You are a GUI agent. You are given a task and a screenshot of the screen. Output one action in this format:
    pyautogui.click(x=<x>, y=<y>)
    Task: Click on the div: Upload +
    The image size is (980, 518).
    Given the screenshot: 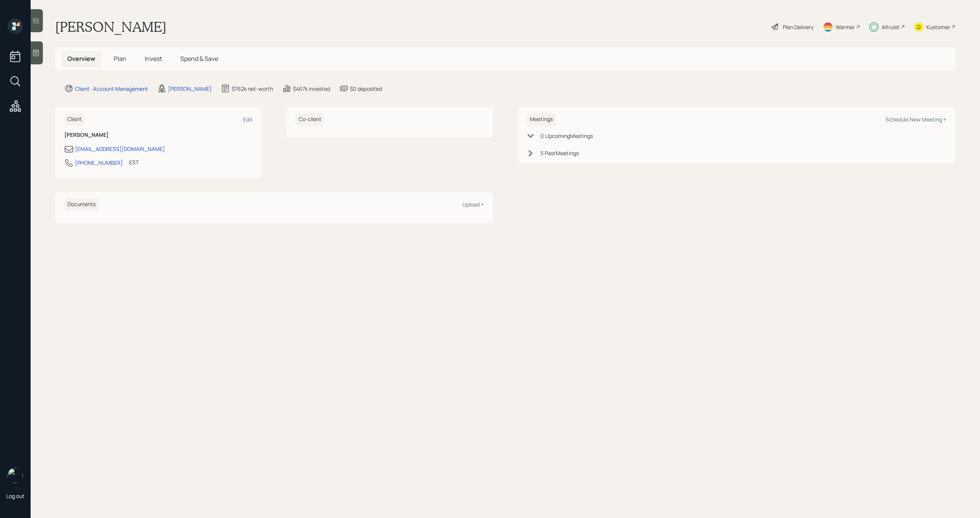 What is the action you would take?
    pyautogui.click(x=473, y=204)
    